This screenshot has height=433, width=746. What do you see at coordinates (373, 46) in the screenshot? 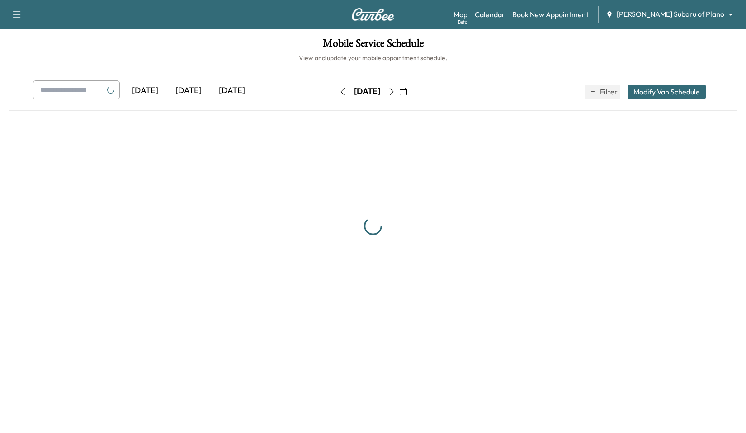
I see `h1: Mobile Service Schedule` at bounding box center [373, 46].